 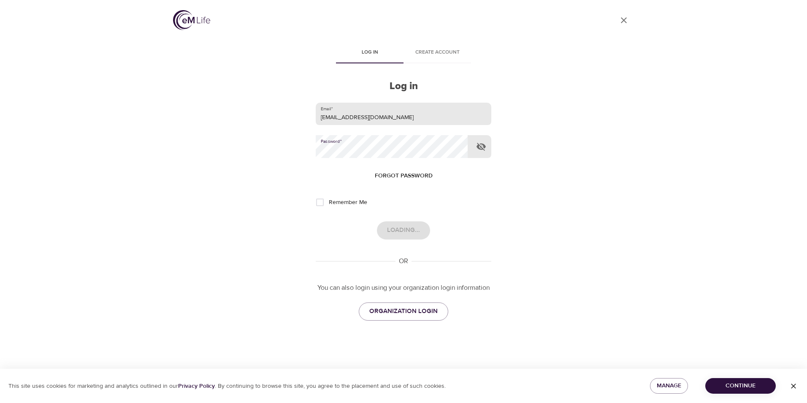 I want to click on h2: Log in, so click(x=403, y=86).